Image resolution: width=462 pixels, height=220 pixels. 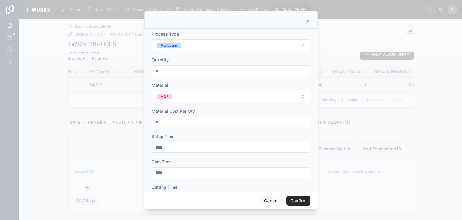 I want to click on span: Process Type, so click(x=165, y=34).